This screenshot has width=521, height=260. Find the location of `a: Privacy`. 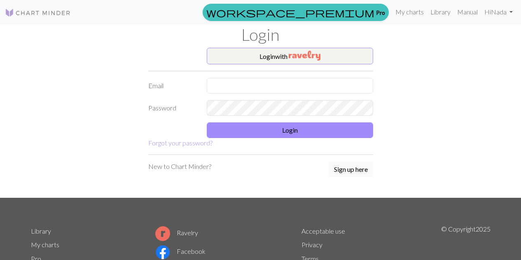

a: Privacy is located at coordinates (312, 244).